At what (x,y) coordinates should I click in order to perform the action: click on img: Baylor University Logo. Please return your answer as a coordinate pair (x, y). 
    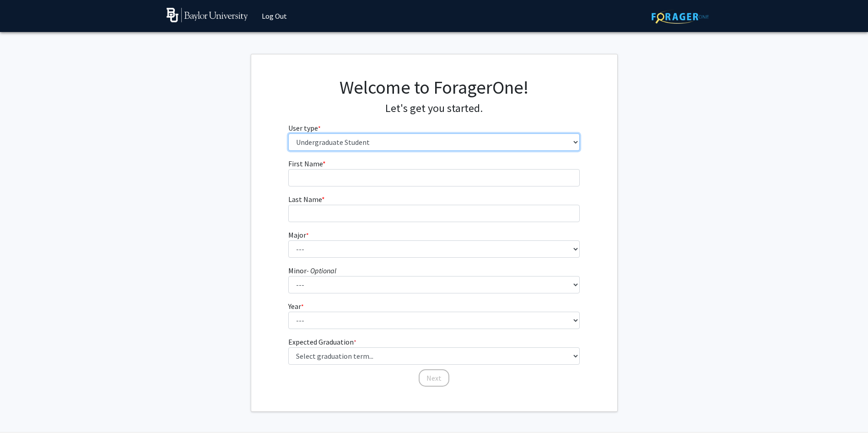
    Looking at the image, I should click on (207, 15).